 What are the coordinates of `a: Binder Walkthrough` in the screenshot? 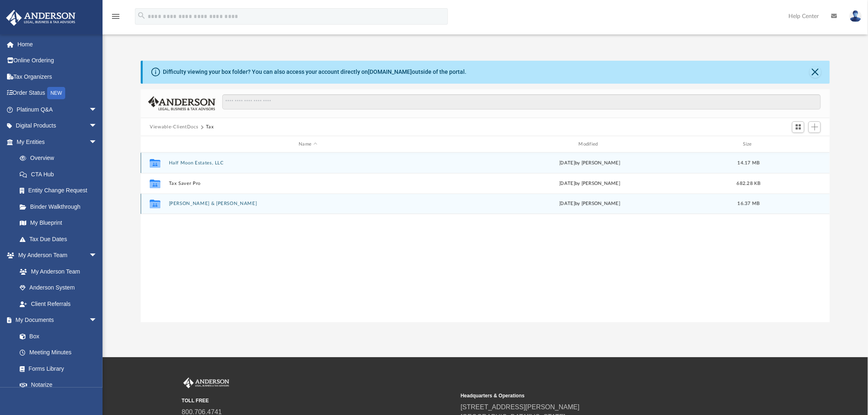 It's located at (60, 207).